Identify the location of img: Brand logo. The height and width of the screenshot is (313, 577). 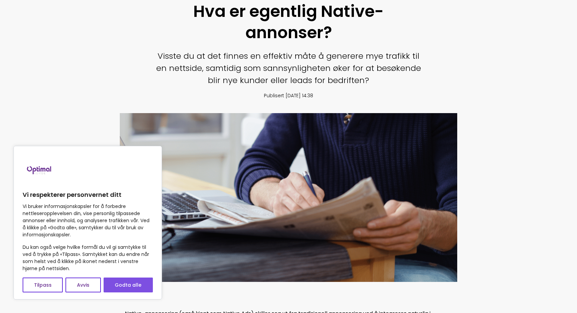
(39, 170).